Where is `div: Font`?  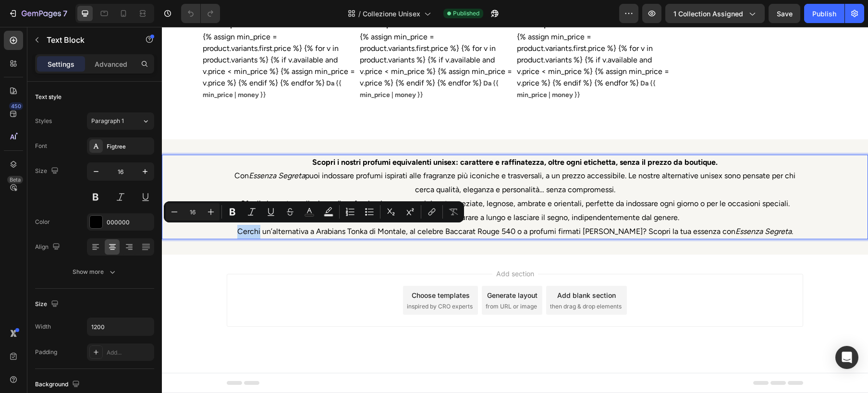
div: Font is located at coordinates (41, 146).